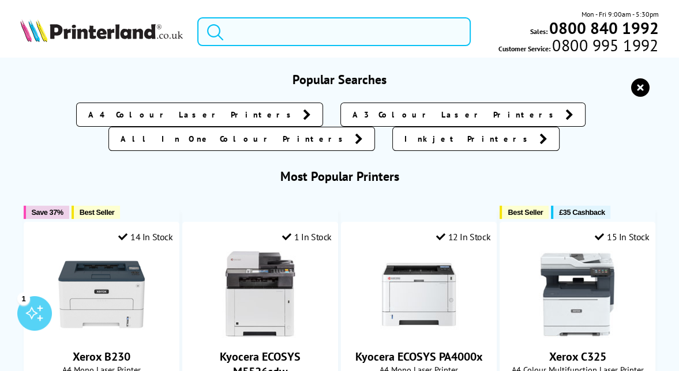 This screenshot has height=371, width=679. Describe the element at coordinates (456, 115) in the screenshot. I see `span: A3 Colour Laser Printers` at that location.